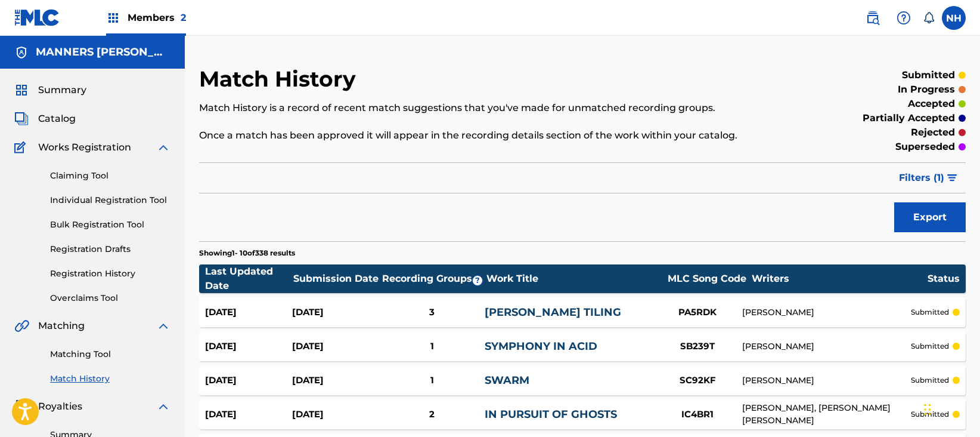 The image size is (980, 437). Describe the element at coordinates (930, 217) in the screenshot. I see `button: Export` at that location.